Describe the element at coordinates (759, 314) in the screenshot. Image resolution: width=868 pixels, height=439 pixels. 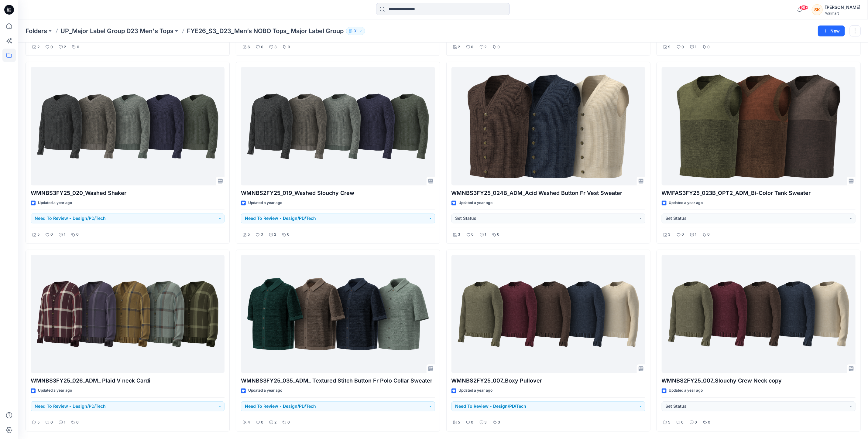
I see `a: WMNBS2FY25_007_Slouchy Crew Neck copy` at that location.